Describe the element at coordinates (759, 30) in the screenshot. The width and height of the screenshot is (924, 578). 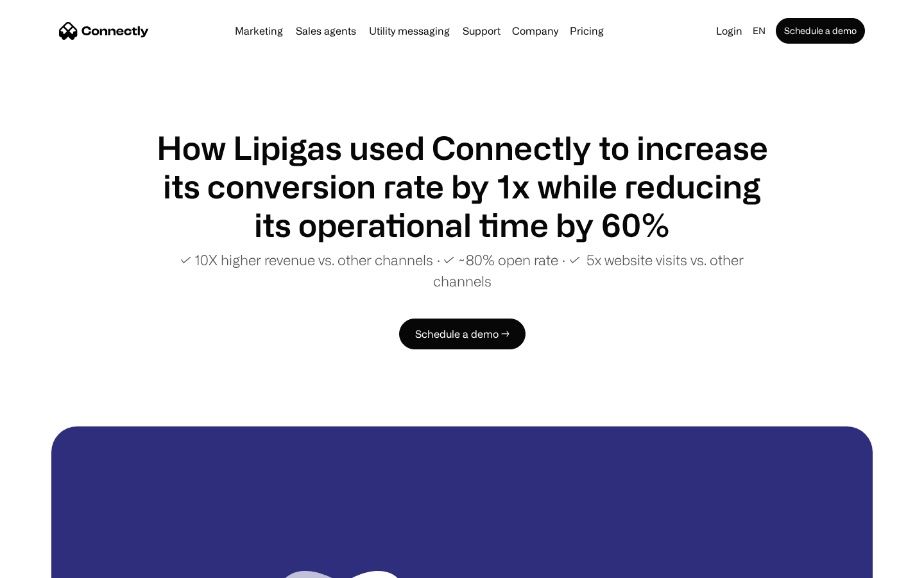
I see `div: en` at that location.